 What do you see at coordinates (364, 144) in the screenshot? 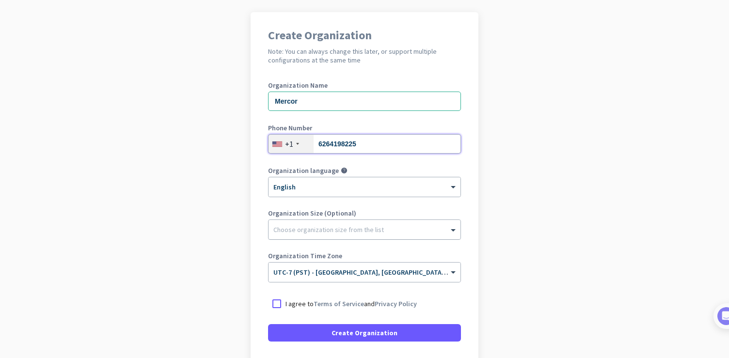
I see `input: 201-555-0123` at bounding box center [364, 144].